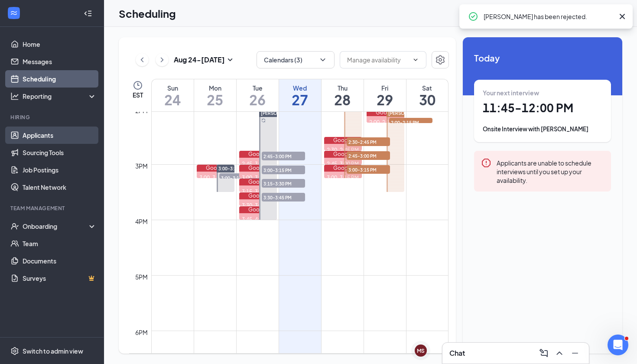 Image resolution: width=637 pixels, height=364 pixels. What do you see at coordinates (60, 44) in the screenshot?
I see `a: Home` at bounding box center [60, 44].